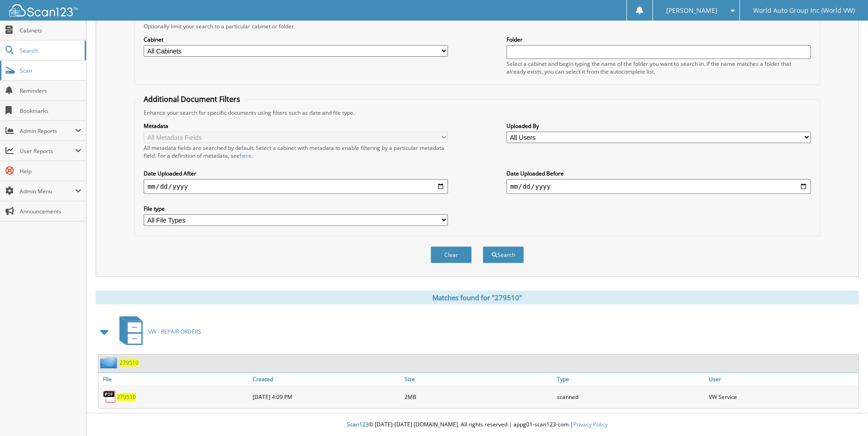  I want to click on span: Search, so click(50, 50).